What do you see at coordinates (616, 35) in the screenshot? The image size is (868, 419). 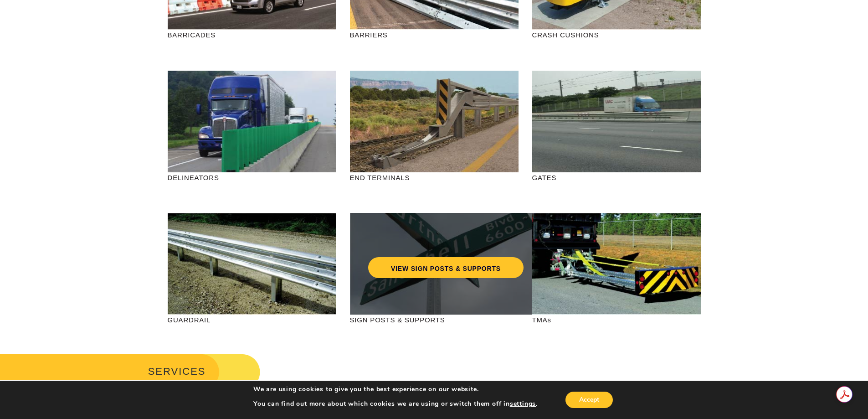 I see `p: CRASH CUSHIONS` at bounding box center [616, 35].